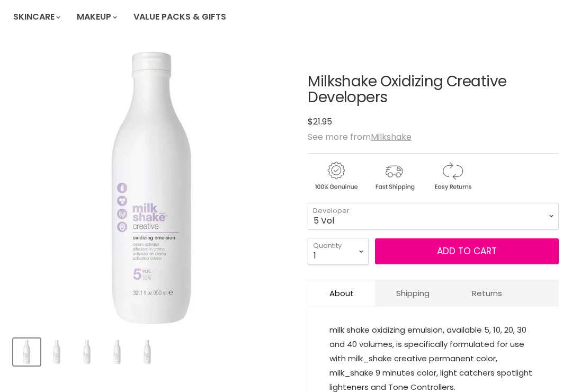  Describe the element at coordinates (153, 187) in the screenshot. I see `div: Milkshake Oxidizing Creative Developers image. Click or Scroll to Zoom.` at that location.